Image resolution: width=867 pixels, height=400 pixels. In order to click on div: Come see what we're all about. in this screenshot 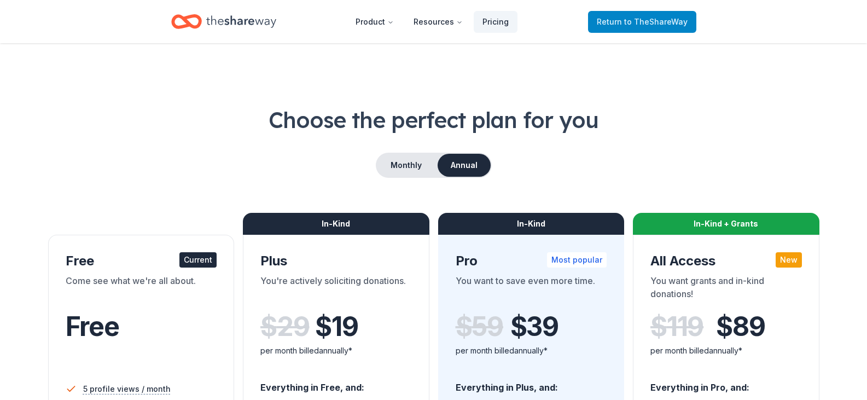, I will do `click(141, 289)`.